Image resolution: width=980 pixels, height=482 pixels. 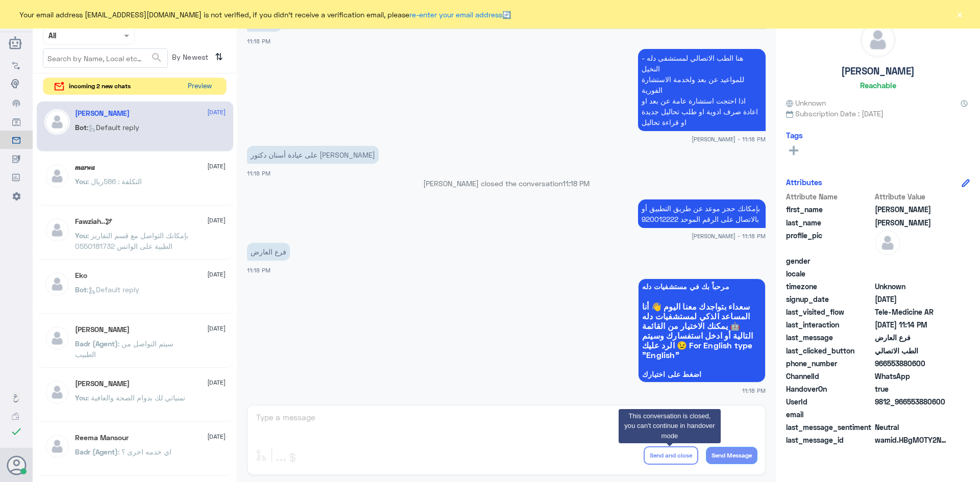 What do you see at coordinates (85, 167) in the screenshot?
I see `h5: 𝒎𝒂𝒓𝒘𝒂` at bounding box center [85, 167].